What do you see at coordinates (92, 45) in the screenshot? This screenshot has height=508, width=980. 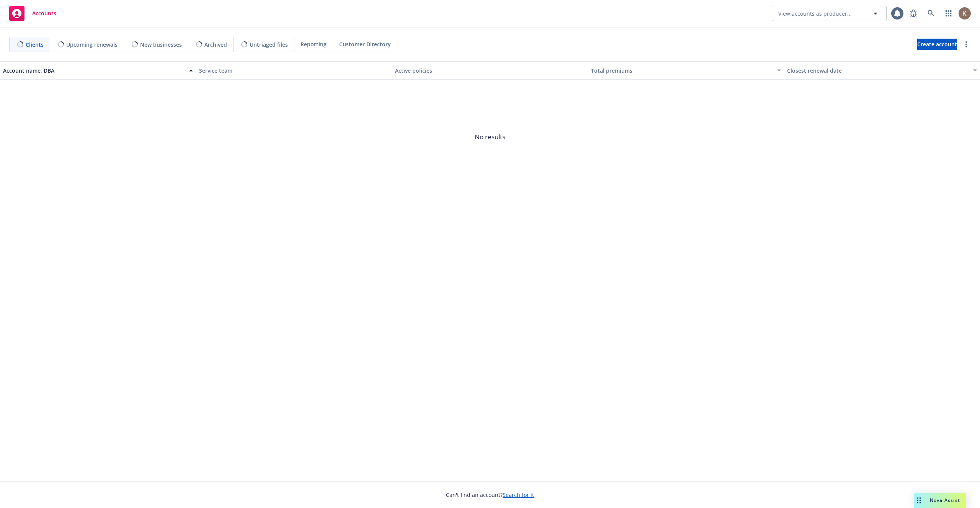 I see `span: Upcoming renewals` at bounding box center [92, 45].